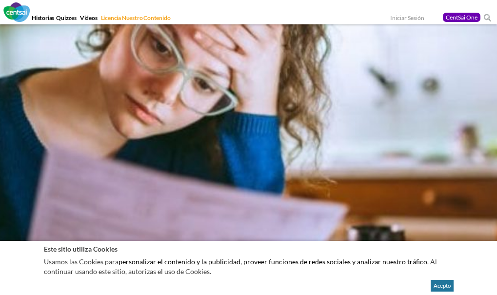 This screenshot has width=497, height=295. Describe the element at coordinates (249, 266) in the screenshot. I see `p: Usamos las Cookies para . Al continuar usando este sitio, autorizas el uso de Cookies.` at that location.